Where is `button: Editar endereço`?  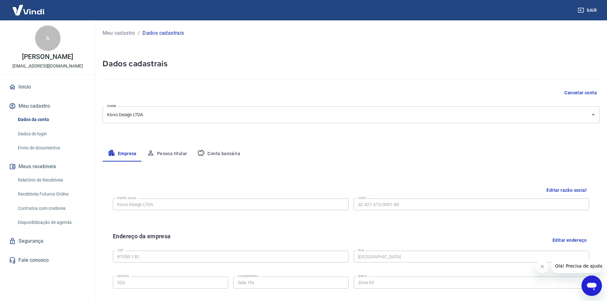 button: Editar endereço is located at coordinates (570, 240).